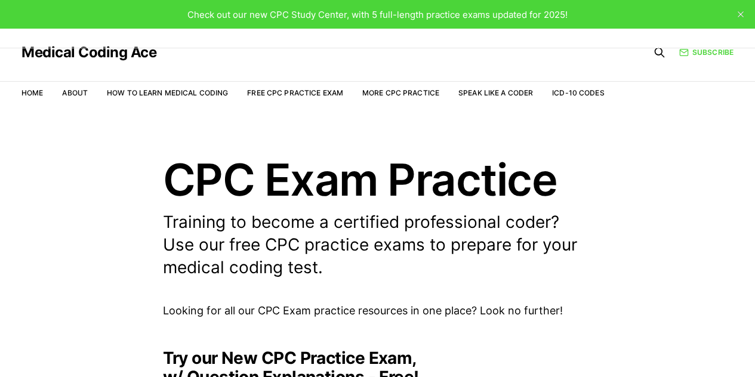  I want to click on span: Check out our new CPC Study Center, with 5 full-length practice exams updated for 2025!, so click(377, 14).